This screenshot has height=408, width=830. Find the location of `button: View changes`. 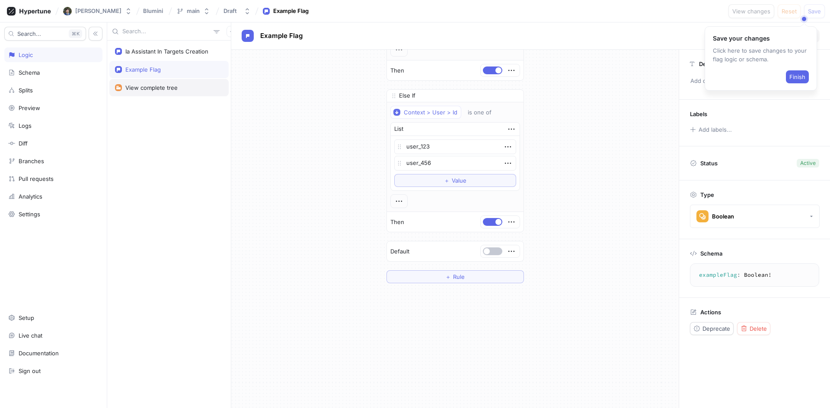

button: View changes is located at coordinates (751, 11).